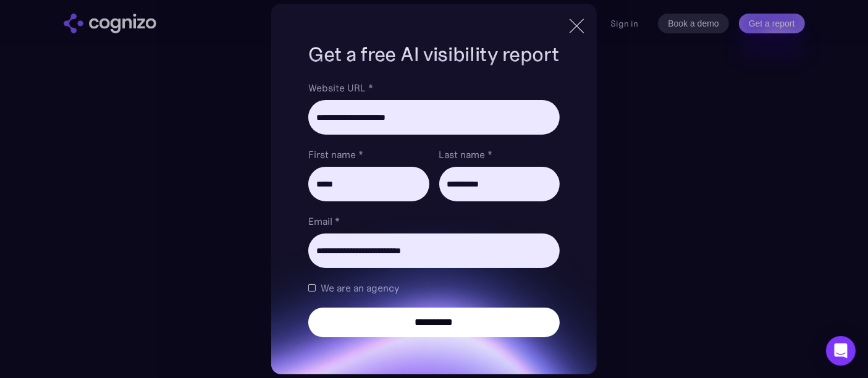 This screenshot has width=868, height=378. I want to click on label: Last name *, so click(499, 154).